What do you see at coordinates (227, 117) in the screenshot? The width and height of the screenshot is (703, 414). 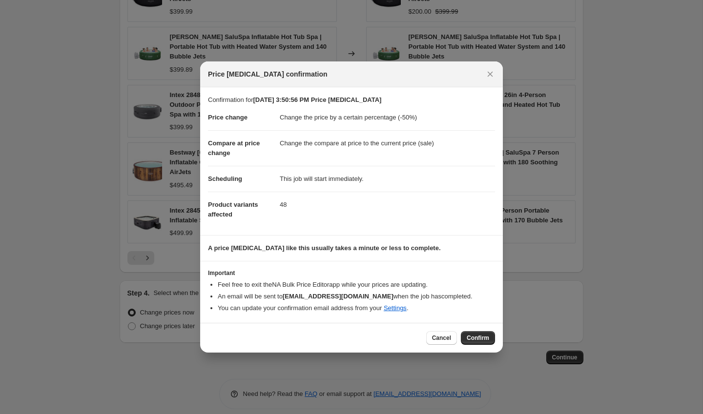 I see `span: Price change` at bounding box center [227, 117].